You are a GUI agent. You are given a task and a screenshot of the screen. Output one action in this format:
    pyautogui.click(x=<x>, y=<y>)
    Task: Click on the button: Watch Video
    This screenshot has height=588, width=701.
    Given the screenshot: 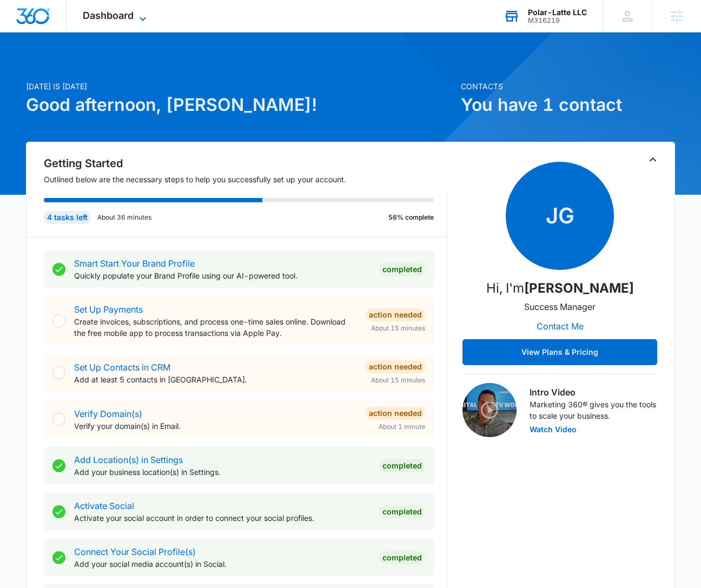 What is the action you would take?
    pyautogui.click(x=553, y=430)
    